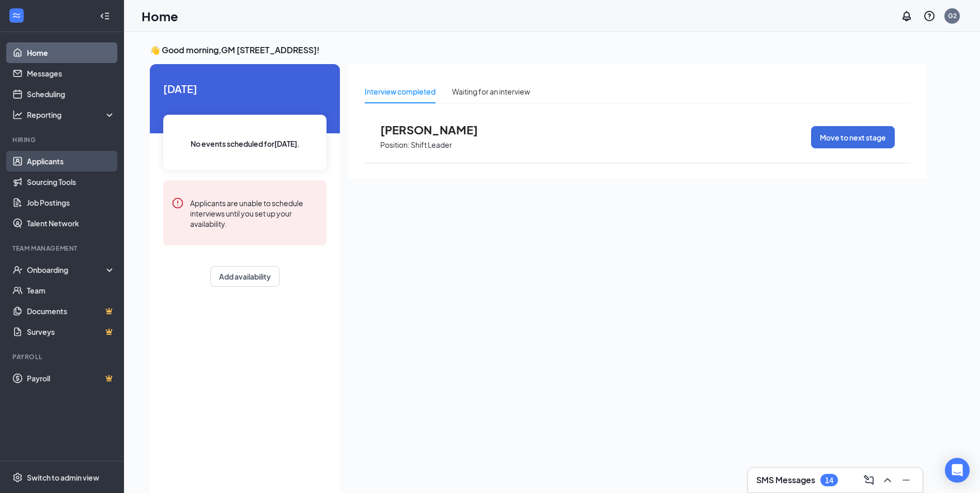 Image resolution: width=980 pixels, height=493 pixels. Describe the element at coordinates (70, 203) in the screenshot. I see `a: Job Postings` at that location.